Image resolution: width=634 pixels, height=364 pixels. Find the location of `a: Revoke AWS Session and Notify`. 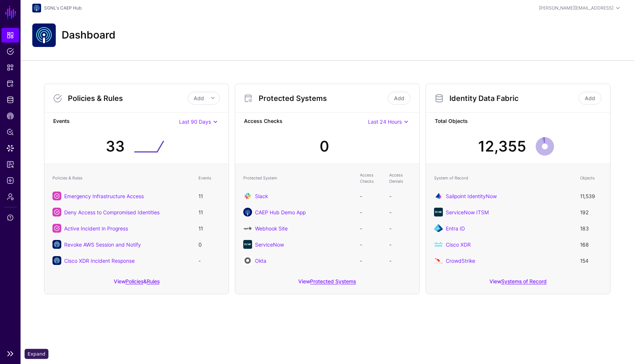

a: Revoke AWS Session and Notify is located at coordinates (102, 245).